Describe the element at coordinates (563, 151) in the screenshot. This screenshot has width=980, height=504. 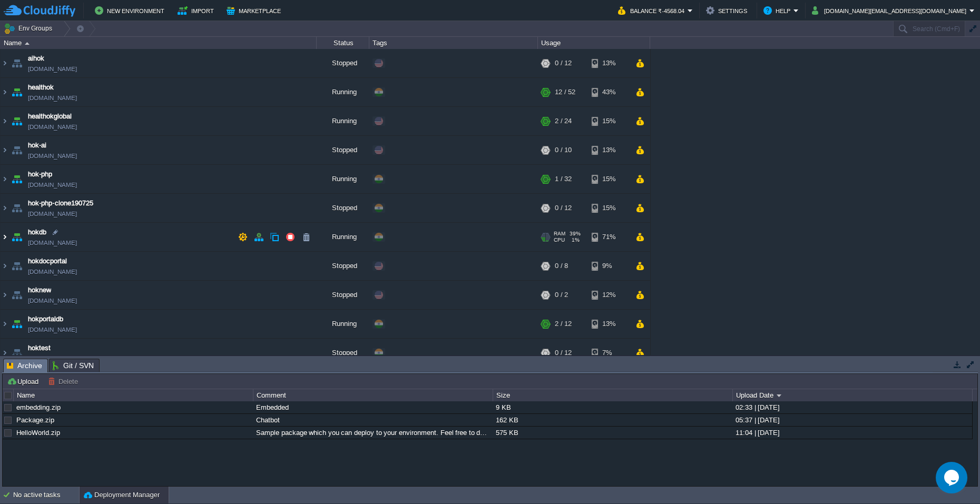
I see `div: 0 / 10` at that location.